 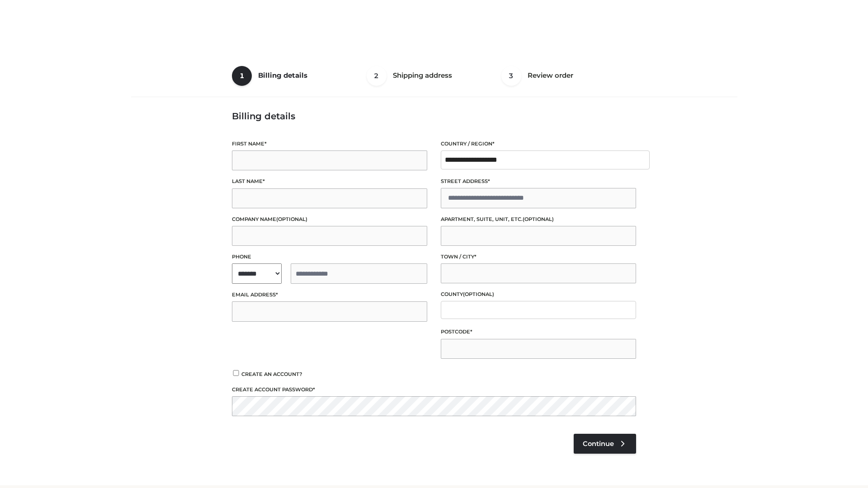 I want to click on span: Create an account?, so click(x=272, y=374).